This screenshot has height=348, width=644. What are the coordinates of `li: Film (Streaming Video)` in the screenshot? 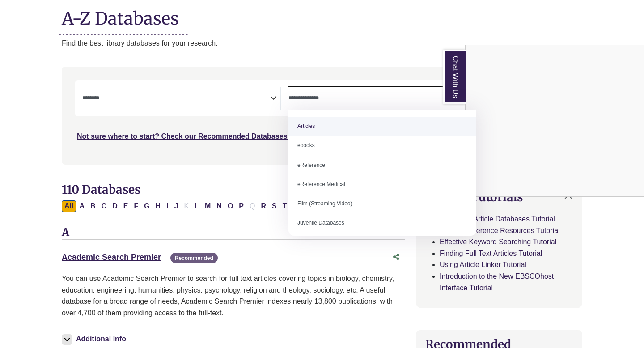 It's located at (382, 204).